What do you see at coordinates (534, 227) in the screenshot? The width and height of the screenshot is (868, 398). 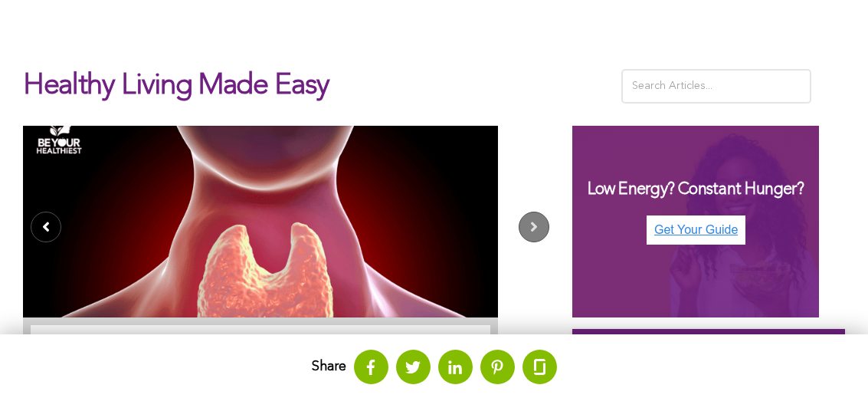 I see `button: Next` at bounding box center [534, 227].